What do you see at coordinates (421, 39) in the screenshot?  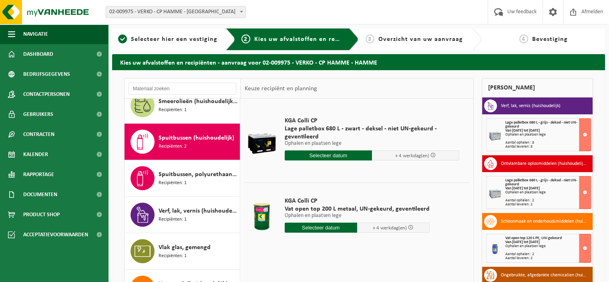 I see `span: Overzicht van uw aanvraag` at bounding box center [421, 39].